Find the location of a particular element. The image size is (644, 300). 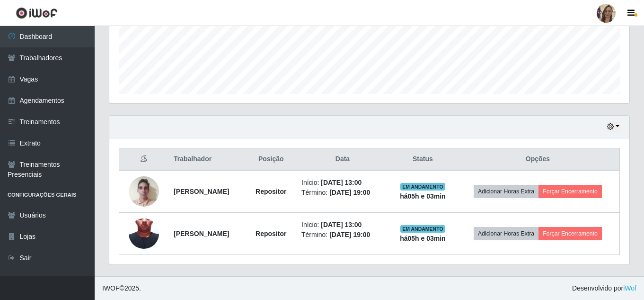

img: 1740100256031.jpeg is located at coordinates (144, 191).